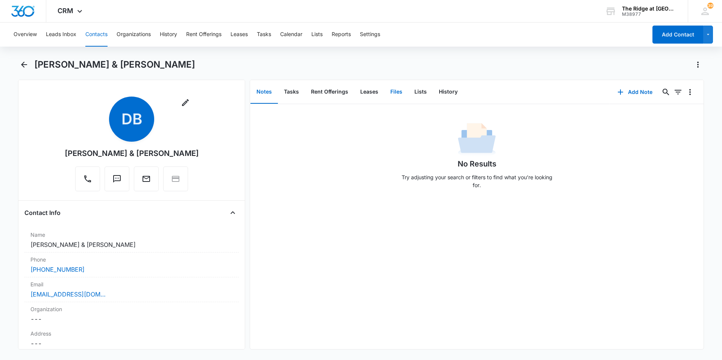 Image resolution: width=722 pixels, height=360 pixels. What do you see at coordinates (65, 11) in the screenshot?
I see `span: CRM` at bounding box center [65, 11].